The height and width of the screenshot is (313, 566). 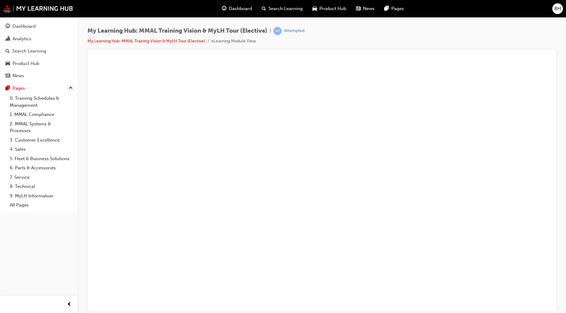 What do you see at coordinates (233, 41) in the screenshot?
I see `li: eLearning Module View` at bounding box center [233, 41].